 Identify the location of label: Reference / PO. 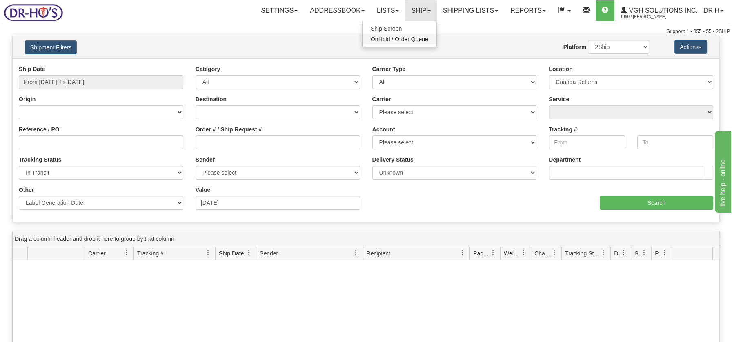
(39, 129).